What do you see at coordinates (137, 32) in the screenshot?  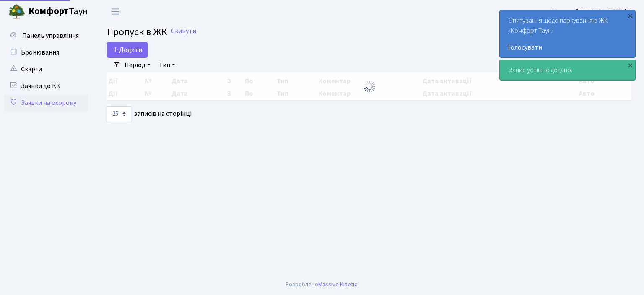 I see `span: Пропуск в ЖК` at bounding box center [137, 32].